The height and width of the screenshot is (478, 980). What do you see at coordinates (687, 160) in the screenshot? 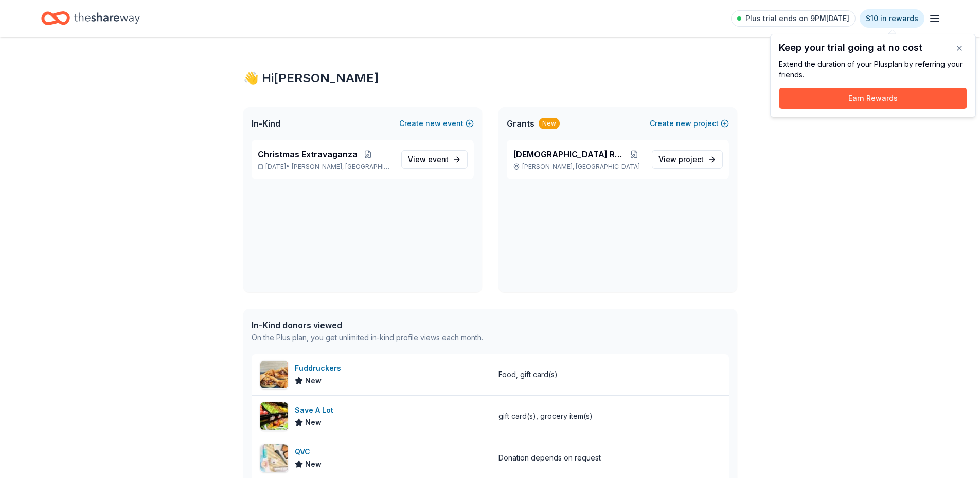
I see `a: View project` at bounding box center [687, 160].